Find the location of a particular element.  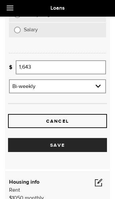

span: Rent is located at coordinates (14, 190).